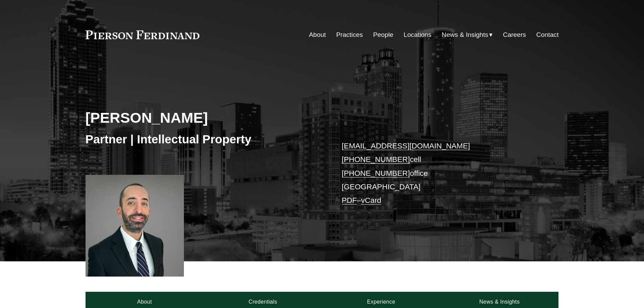  I want to click on span: News & Insights, so click(465, 35).